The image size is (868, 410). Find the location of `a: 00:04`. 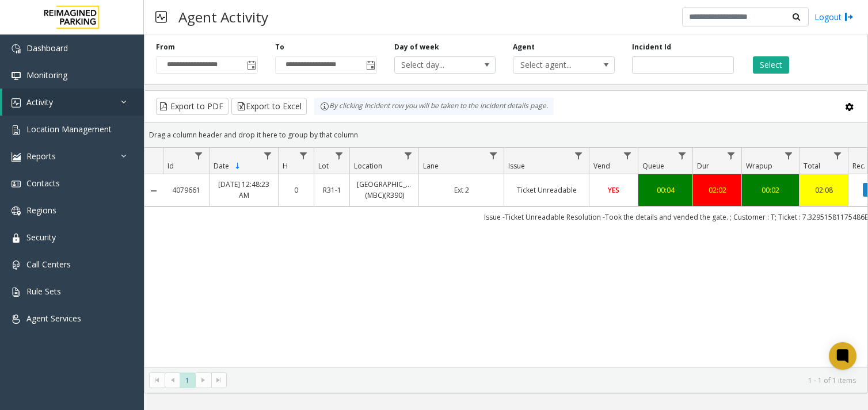

a: 00:04 is located at coordinates (666, 190).